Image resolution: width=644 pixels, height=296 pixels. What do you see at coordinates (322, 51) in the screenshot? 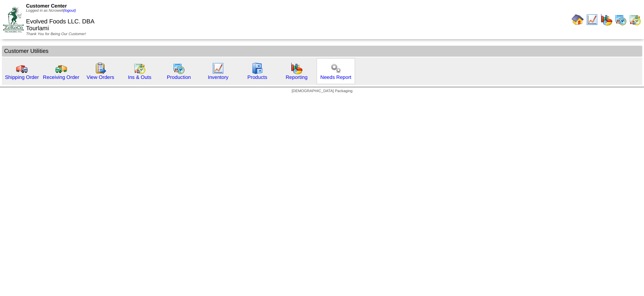
I see `td: Customer Utilities` at bounding box center [322, 51].